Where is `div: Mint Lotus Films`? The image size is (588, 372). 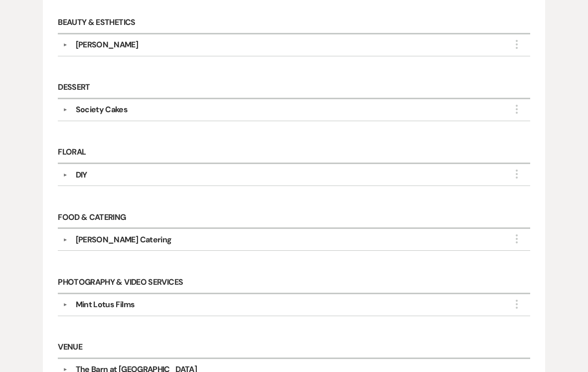 div: Mint Lotus Films is located at coordinates (105, 305).